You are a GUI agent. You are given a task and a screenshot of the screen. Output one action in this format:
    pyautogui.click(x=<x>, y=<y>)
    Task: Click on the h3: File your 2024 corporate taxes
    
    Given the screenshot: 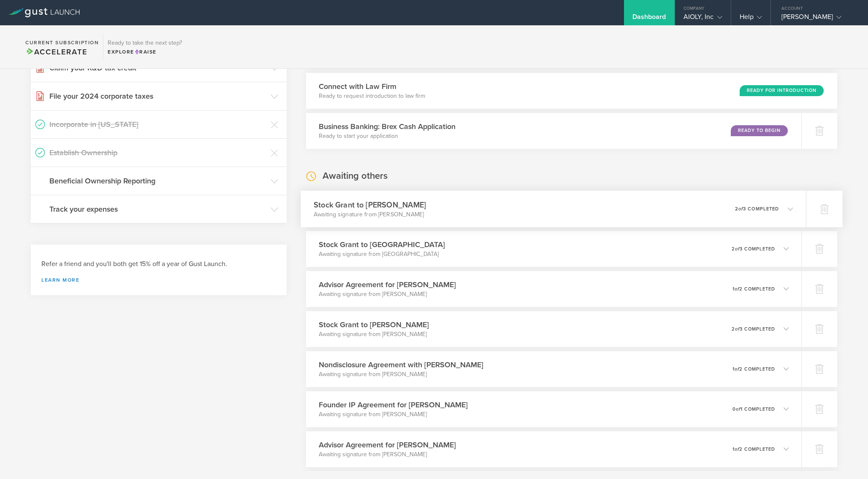 What is the action you would take?
    pyautogui.click(x=158, y=96)
    